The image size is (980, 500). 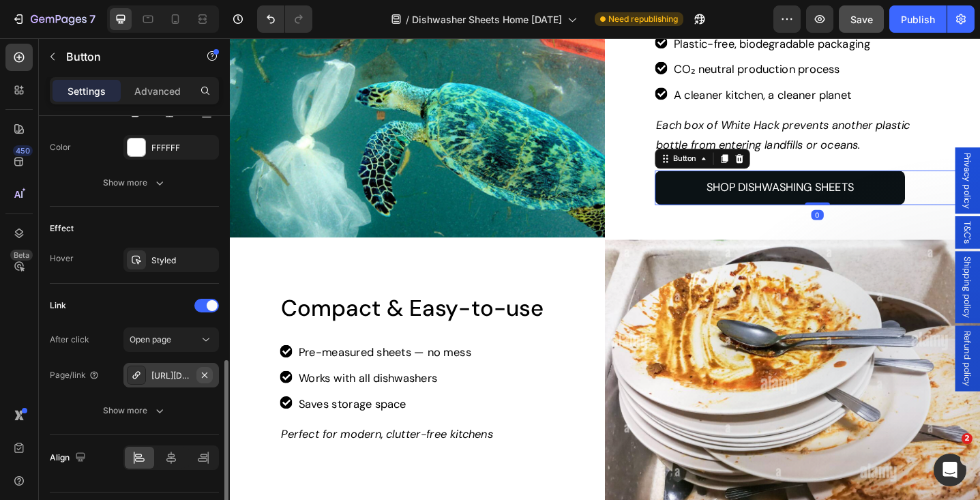 What do you see at coordinates (285, 19) in the screenshot?
I see `div: Undo/Redo` at bounding box center [285, 19].